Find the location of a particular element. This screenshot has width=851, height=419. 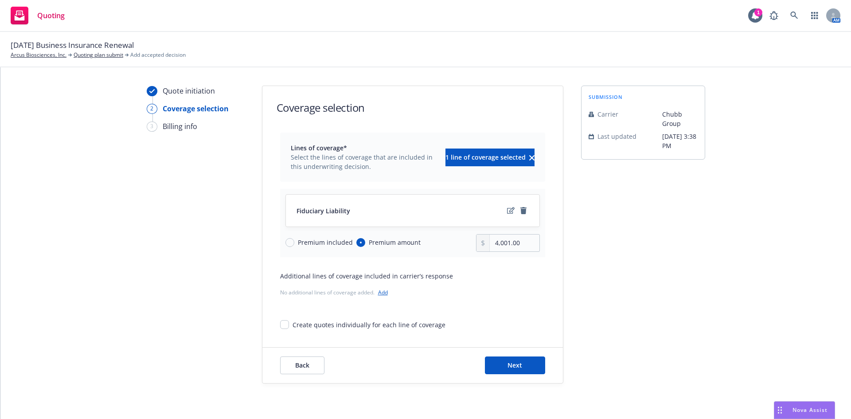

a: Quoting is located at coordinates (38, 16).